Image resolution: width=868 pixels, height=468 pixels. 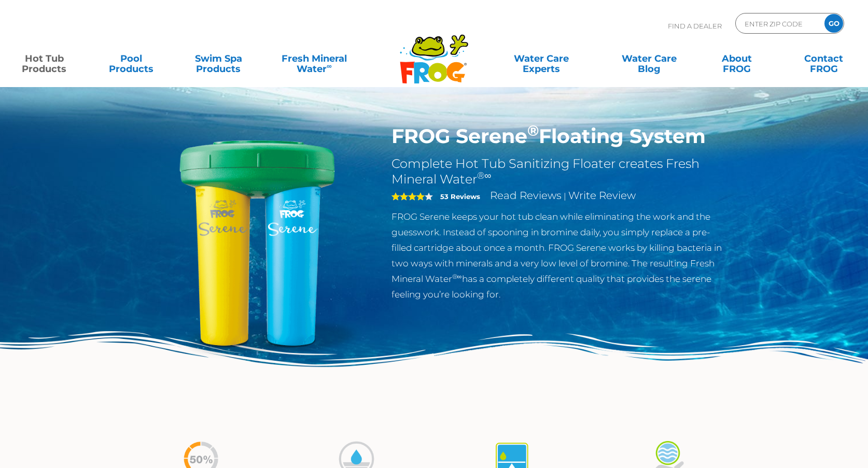 What do you see at coordinates (460, 196) in the screenshot?
I see `strong: 53 Reviews` at bounding box center [460, 196].